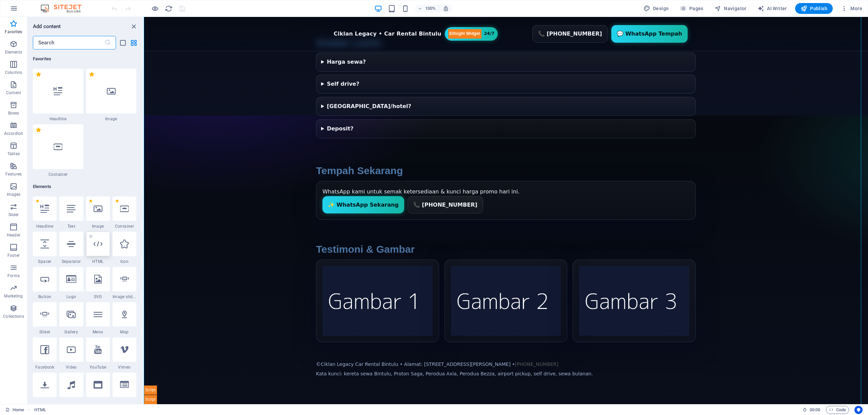 Image resolution: width=868 pixels, height=415 pixels. Describe the element at coordinates (814, 410) in the screenshot. I see `span: 00 00` at that location.